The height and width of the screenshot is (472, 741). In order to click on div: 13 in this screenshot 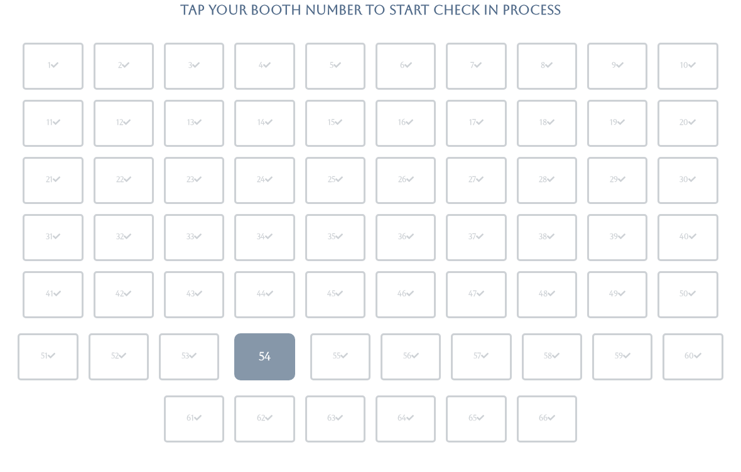, I will do `click(194, 123)`.